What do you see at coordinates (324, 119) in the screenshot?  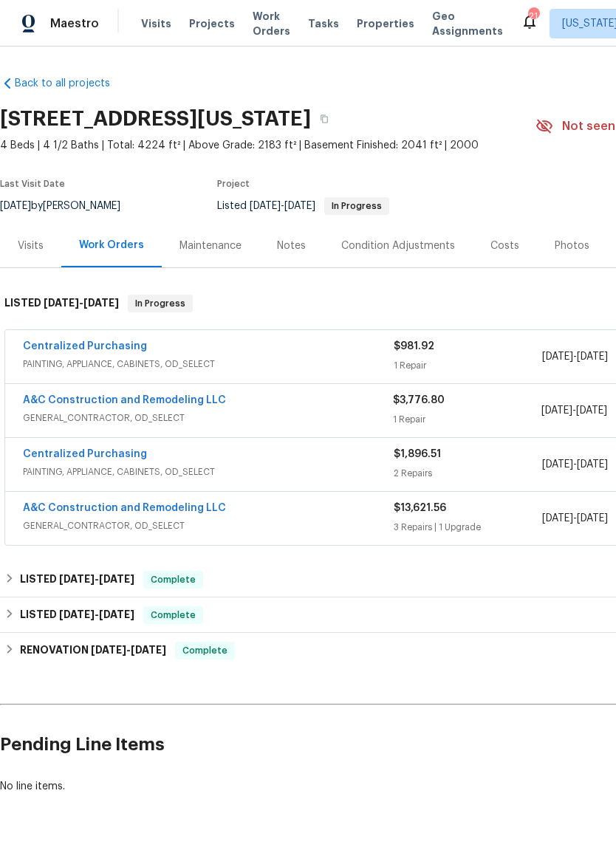 I see `button: Copy Address` at bounding box center [324, 119].